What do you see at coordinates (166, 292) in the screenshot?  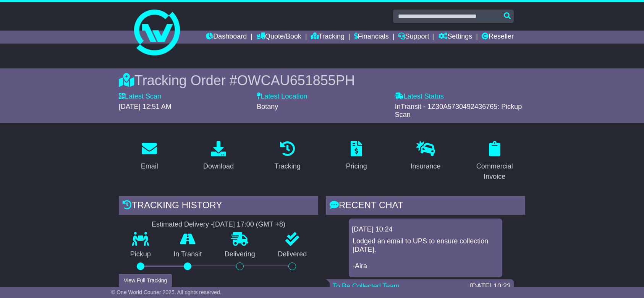 I see `span: © One World Courier 2025. All rights reserved.` at bounding box center [166, 292].